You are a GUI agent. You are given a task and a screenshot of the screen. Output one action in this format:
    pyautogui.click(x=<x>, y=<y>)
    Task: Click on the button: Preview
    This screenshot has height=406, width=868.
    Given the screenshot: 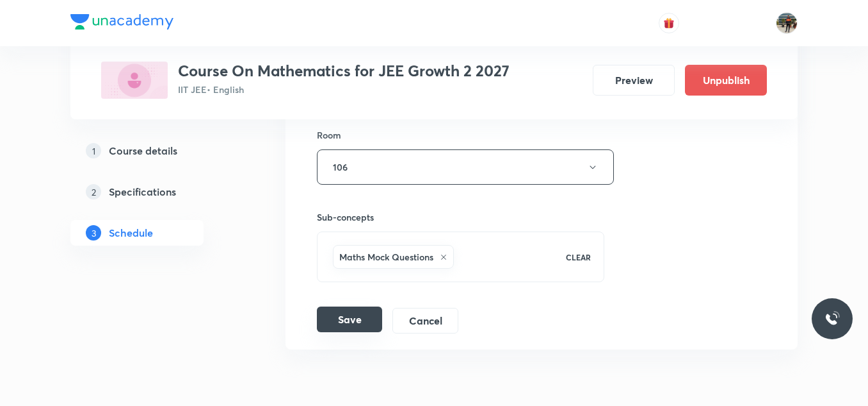 What is the action you would take?
    pyautogui.click(x=634, y=80)
    